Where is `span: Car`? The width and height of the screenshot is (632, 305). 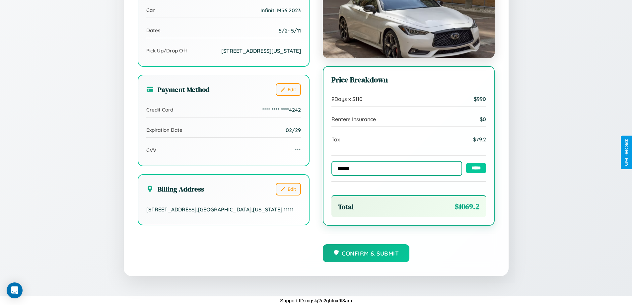
span: Car is located at coordinates (150, 10).